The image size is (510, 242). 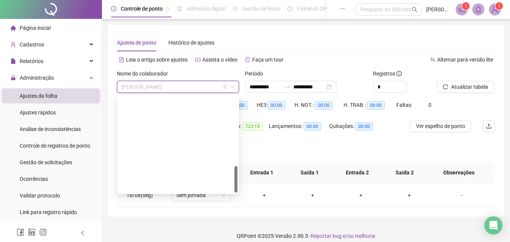 I want to click on span: Gestão de férias, so click(x=261, y=9).